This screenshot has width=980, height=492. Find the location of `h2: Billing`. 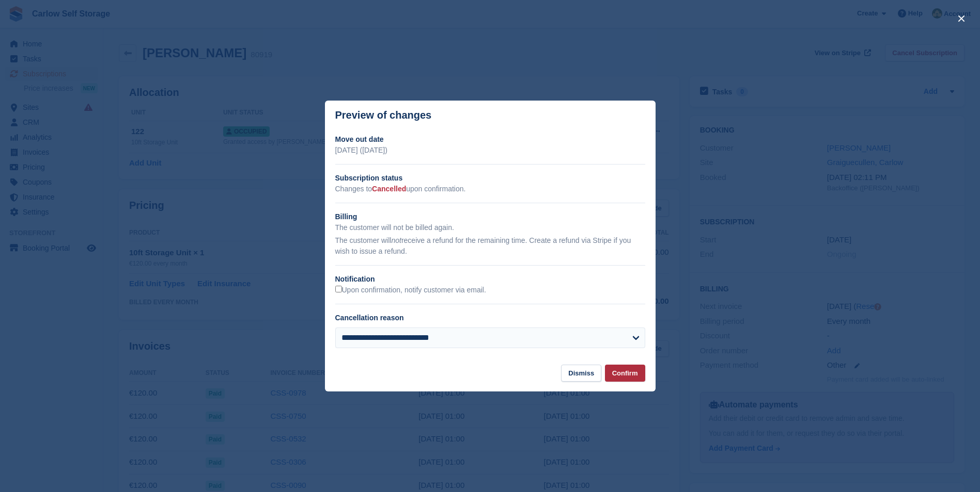

h2: Billing is located at coordinates (490, 217).